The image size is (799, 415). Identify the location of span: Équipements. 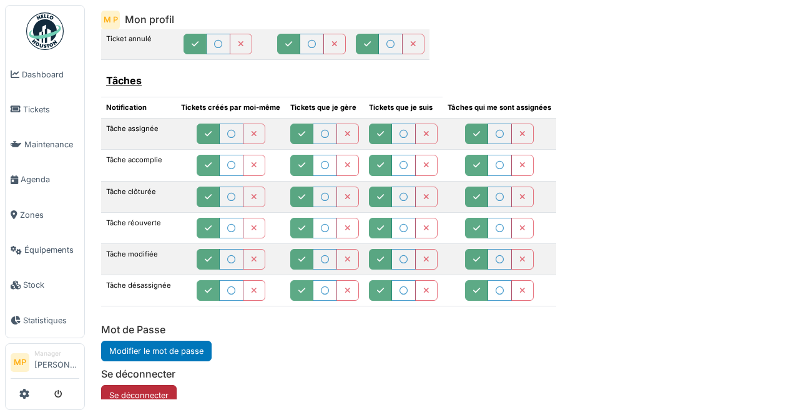
(52, 250).